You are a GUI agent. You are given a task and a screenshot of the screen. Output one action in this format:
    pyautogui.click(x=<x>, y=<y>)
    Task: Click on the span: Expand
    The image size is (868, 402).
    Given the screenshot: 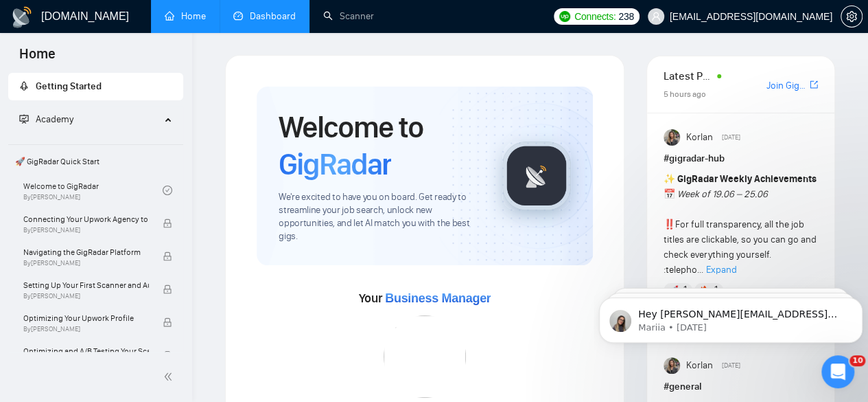 What is the action you would take?
    pyautogui.click(x=721, y=270)
    